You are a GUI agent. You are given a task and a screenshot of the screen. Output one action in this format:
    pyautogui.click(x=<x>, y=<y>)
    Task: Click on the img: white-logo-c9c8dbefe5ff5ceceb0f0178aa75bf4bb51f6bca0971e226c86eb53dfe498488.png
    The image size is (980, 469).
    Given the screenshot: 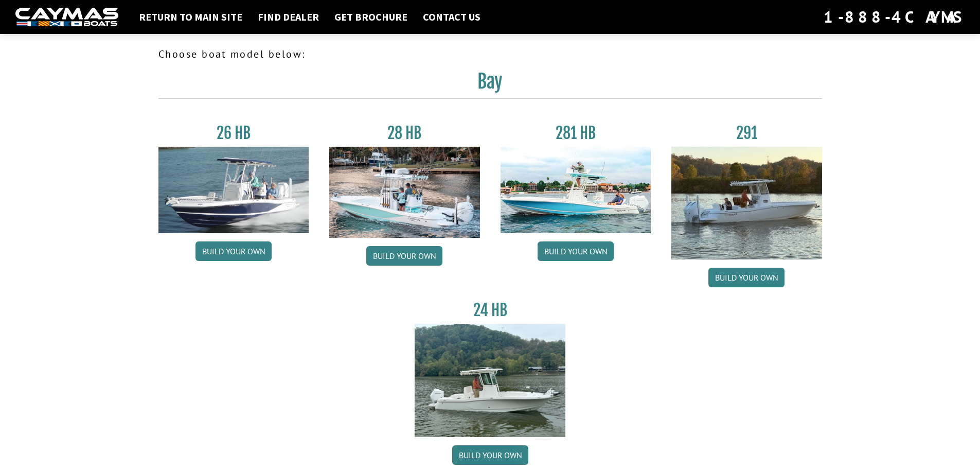 What is the action you would take?
    pyautogui.click(x=67, y=17)
    